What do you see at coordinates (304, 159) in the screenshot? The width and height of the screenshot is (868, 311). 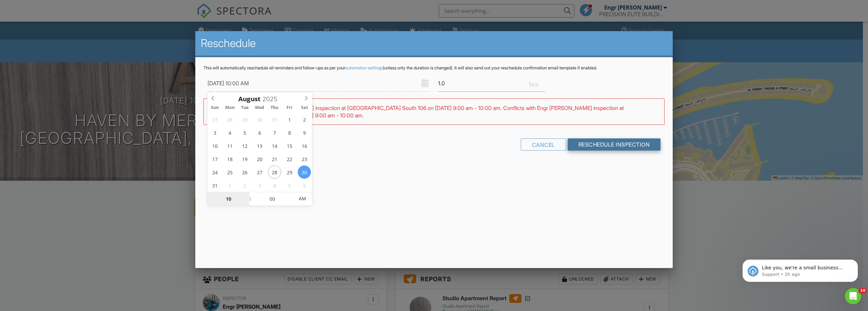 I see `span: August 23, 2025` at bounding box center [304, 159].